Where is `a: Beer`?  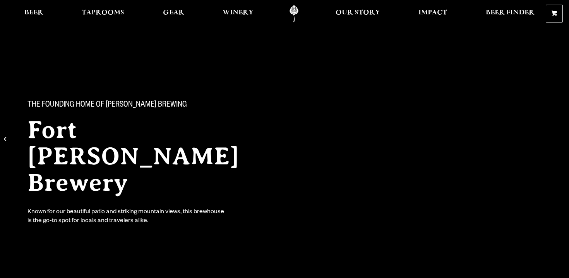 a: Beer is located at coordinates (34, 14).